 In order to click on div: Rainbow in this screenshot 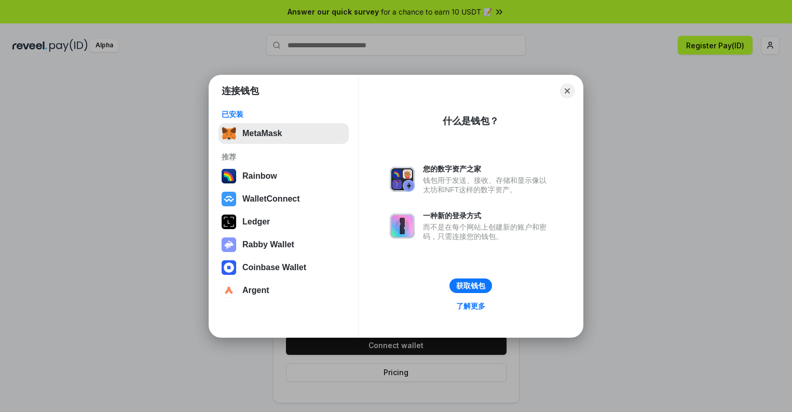, I will do `click(260, 176)`.